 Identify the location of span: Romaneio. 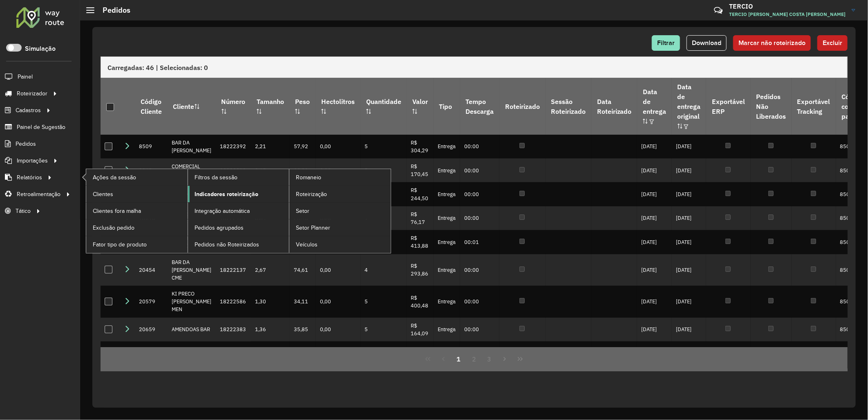
(309, 177).